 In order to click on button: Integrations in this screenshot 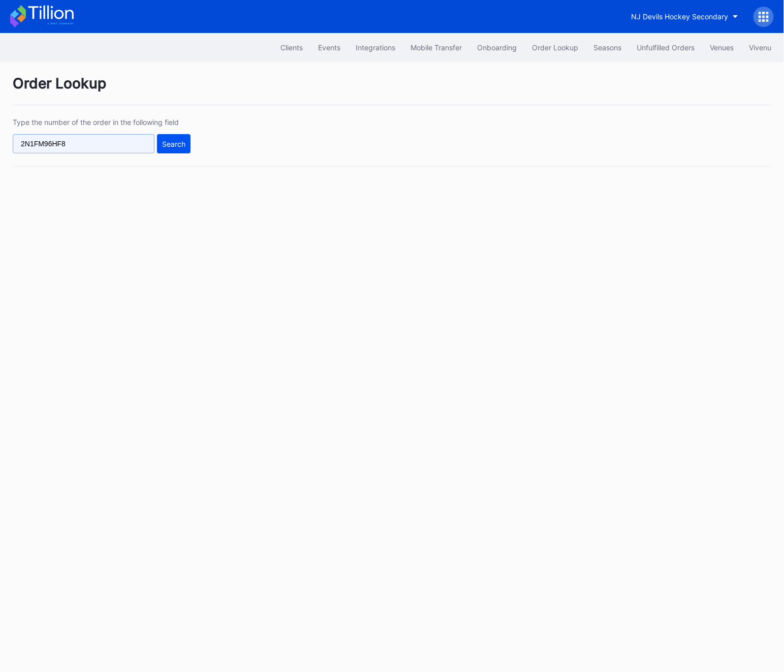, I will do `click(375, 47)`.